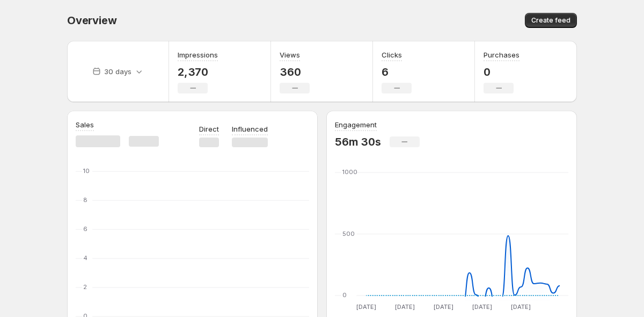 This screenshot has height=317, width=644. What do you see at coordinates (551, 21) in the screenshot?
I see `span: Create feed` at bounding box center [551, 21].